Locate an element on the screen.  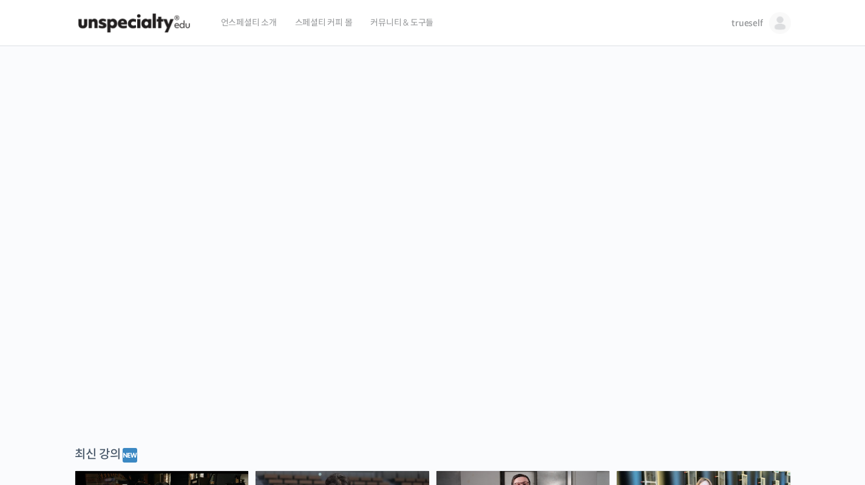
p: 시간과 장소에 구애받지 않고, 검증된 커리큘럼으로 is located at coordinates (433, 261).